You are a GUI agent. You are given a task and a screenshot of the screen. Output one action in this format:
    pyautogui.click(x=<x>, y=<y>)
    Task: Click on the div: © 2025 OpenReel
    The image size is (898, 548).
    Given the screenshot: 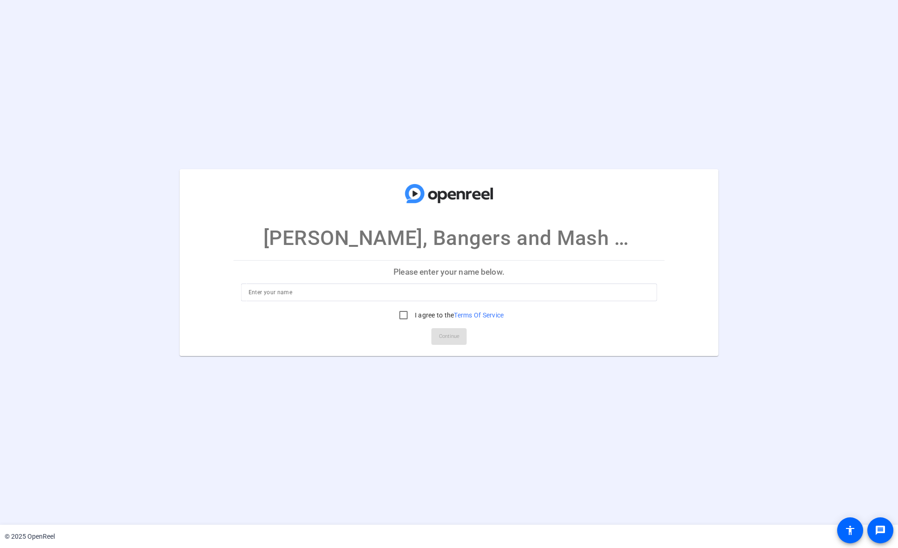 What is the action you would take?
    pyautogui.click(x=30, y=536)
    